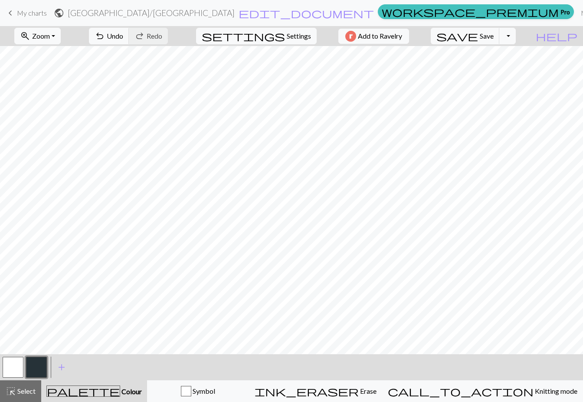 This screenshot has width=583, height=402. What do you see at coordinates (555, 390) in the screenshot?
I see `span: Knitting mode` at bounding box center [555, 390].